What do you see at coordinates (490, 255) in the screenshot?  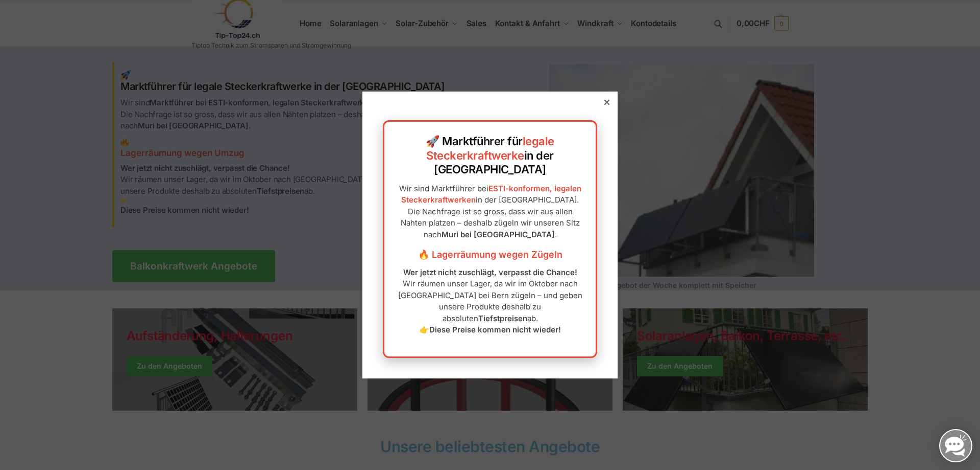 I see `h3: 🔥 Lagerräumung wegen Zügeln` at bounding box center [490, 255].